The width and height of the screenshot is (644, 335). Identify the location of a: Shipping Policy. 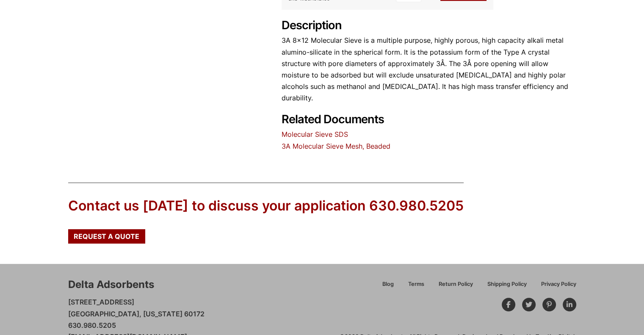
(507, 286).